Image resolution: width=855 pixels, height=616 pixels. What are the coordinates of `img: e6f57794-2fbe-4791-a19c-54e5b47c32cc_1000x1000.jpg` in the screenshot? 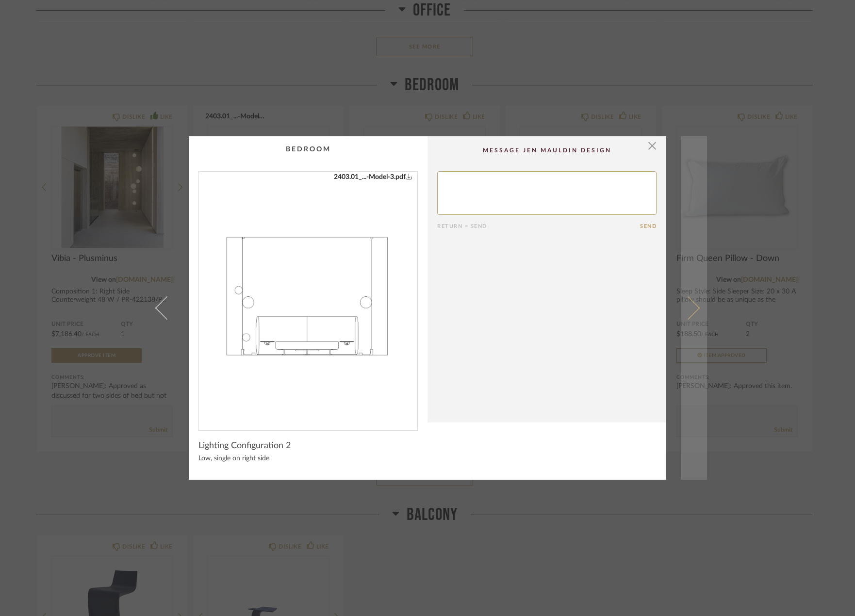 It's located at (308, 297).